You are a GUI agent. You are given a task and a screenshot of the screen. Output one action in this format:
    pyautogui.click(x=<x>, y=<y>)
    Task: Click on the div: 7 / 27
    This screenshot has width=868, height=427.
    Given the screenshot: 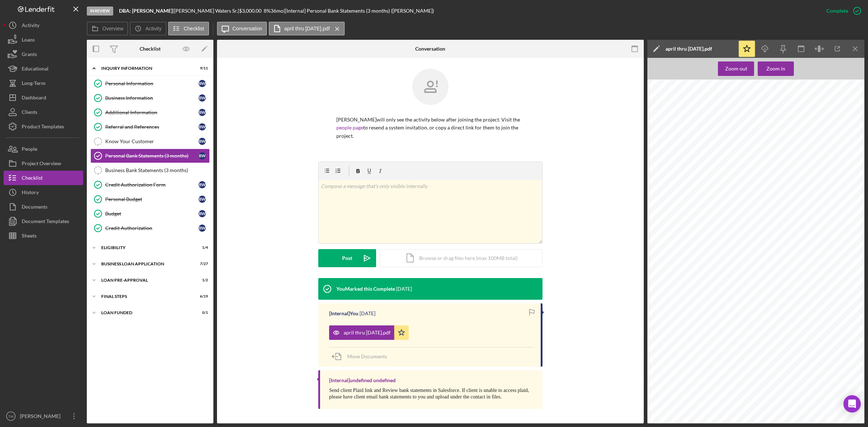 What is the action you would take?
    pyautogui.click(x=201, y=264)
    